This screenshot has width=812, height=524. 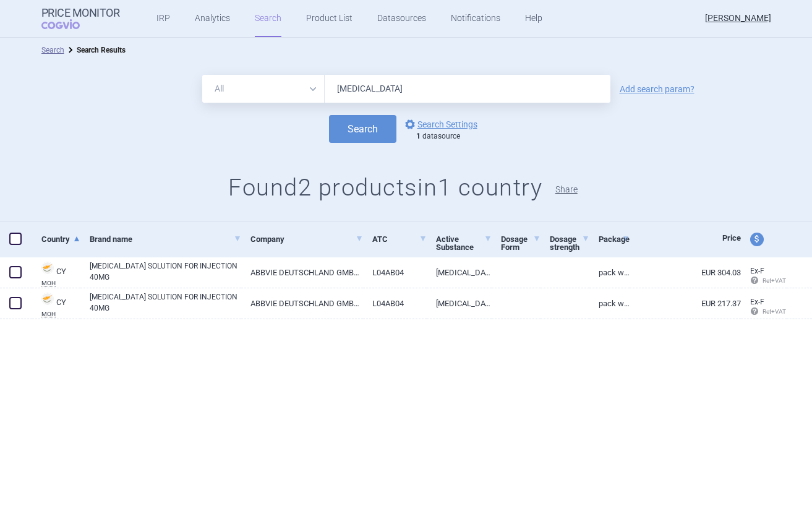 I want to click on div: datasource, so click(x=449, y=137).